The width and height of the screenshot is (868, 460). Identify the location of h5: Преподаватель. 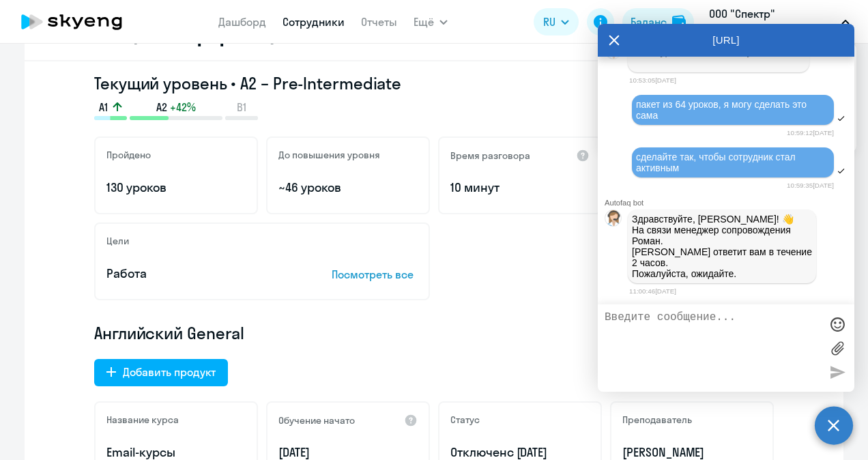
(657, 419).